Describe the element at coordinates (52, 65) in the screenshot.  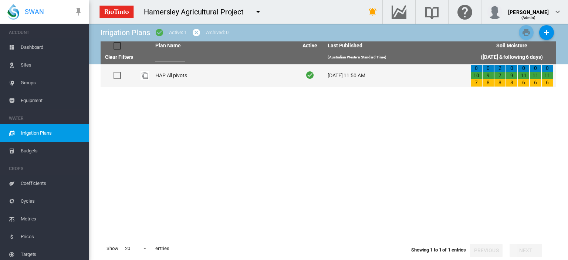
I see `span: Sites` at that location.